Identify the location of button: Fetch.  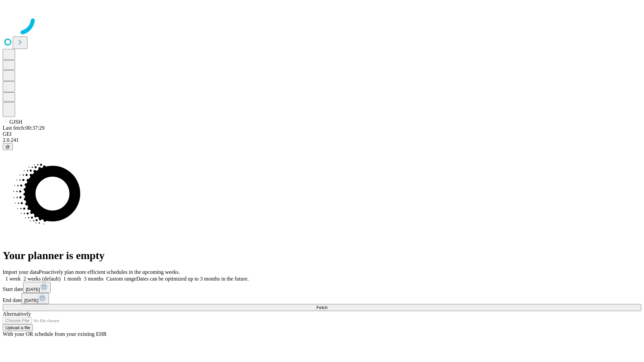
(322, 308).